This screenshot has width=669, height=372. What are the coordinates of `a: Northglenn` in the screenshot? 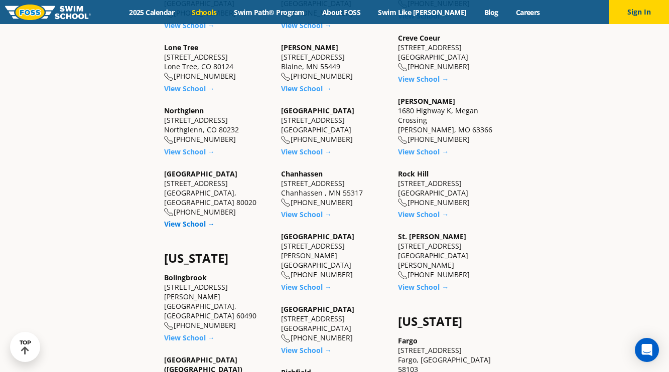 It's located at (184, 110).